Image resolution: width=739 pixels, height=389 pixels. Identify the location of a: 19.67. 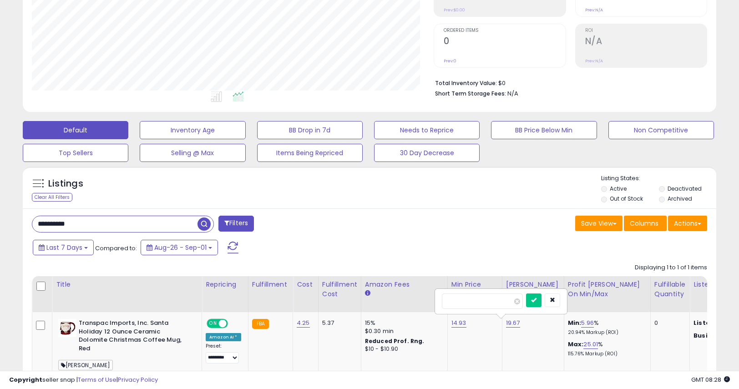
(513, 323).